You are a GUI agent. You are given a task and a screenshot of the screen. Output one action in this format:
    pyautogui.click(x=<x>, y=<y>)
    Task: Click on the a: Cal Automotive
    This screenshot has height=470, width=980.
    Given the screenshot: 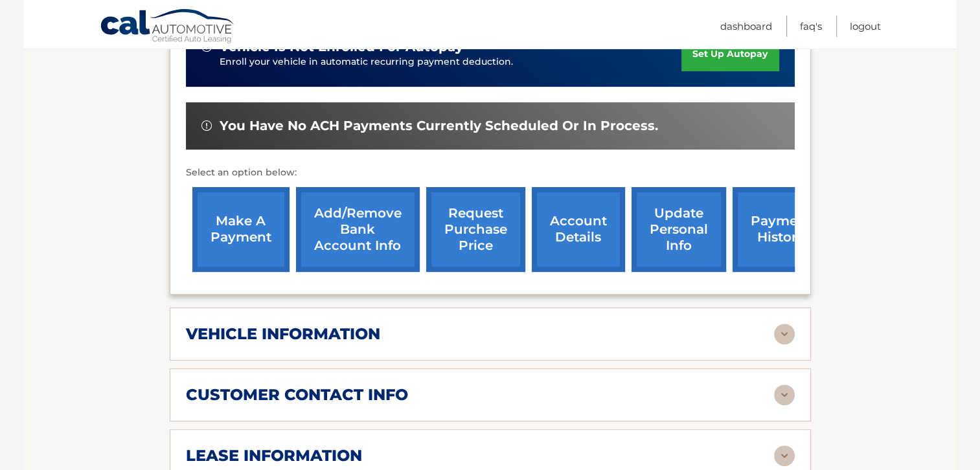 What is the action you would take?
    pyautogui.click(x=167, y=27)
    